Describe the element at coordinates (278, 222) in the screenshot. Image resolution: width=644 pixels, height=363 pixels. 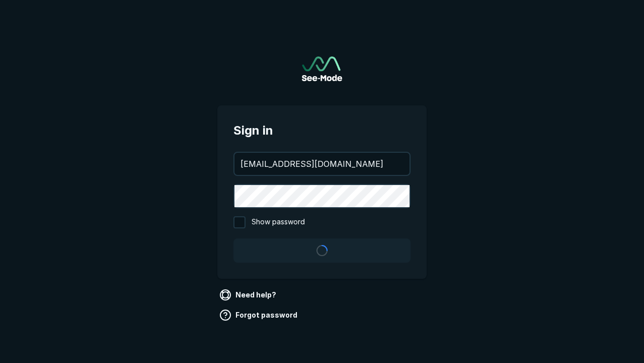
I see `span: Show password` at that location.